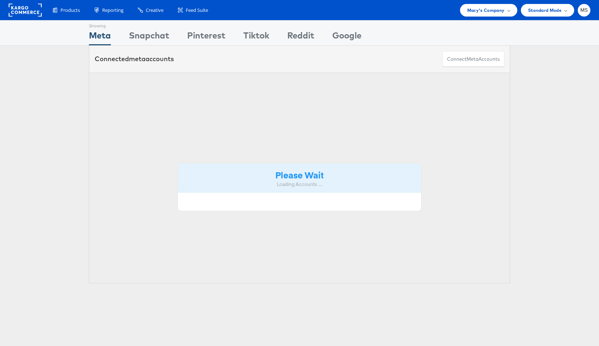 Image resolution: width=599 pixels, height=346 pixels. Describe the element at coordinates (154, 10) in the screenshot. I see `span: Creative` at that location.